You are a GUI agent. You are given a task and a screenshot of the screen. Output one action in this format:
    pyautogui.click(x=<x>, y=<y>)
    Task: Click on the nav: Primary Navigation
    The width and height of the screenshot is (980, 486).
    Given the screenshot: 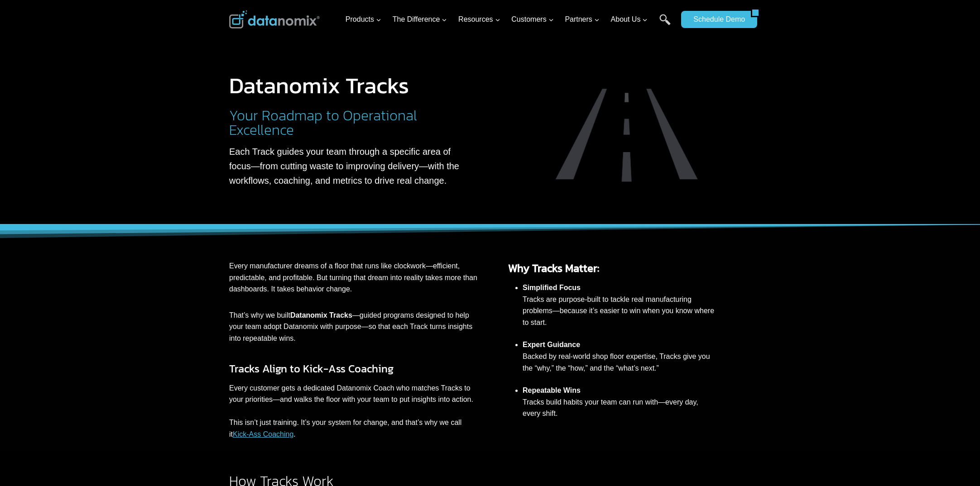 What is the action you would take?
    pyautogui.click(x=510, y=19)
    